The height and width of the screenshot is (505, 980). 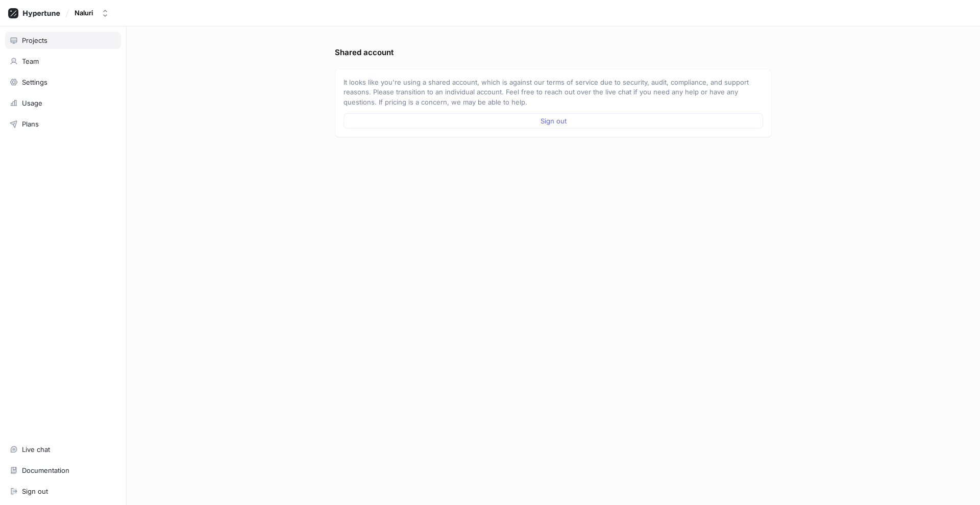 What do you see at coordinates (553, 52) in the screenshot?
I see `p: Shared account` at bounding box center [553, 52].